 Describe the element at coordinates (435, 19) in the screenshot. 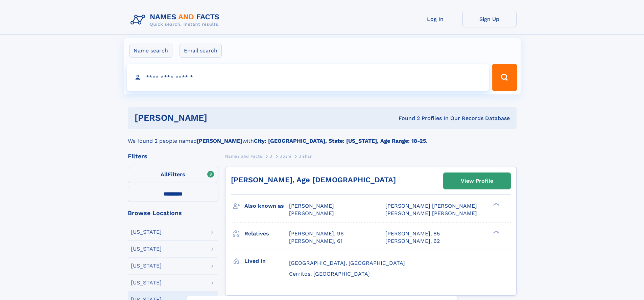

I see `a: Log In` at that location.